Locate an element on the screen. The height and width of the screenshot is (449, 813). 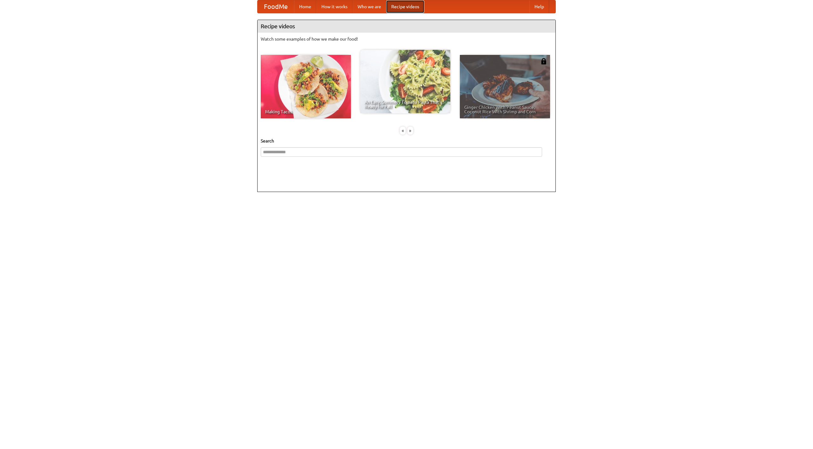
img: 483408.png is located at coordinates (544, 61).